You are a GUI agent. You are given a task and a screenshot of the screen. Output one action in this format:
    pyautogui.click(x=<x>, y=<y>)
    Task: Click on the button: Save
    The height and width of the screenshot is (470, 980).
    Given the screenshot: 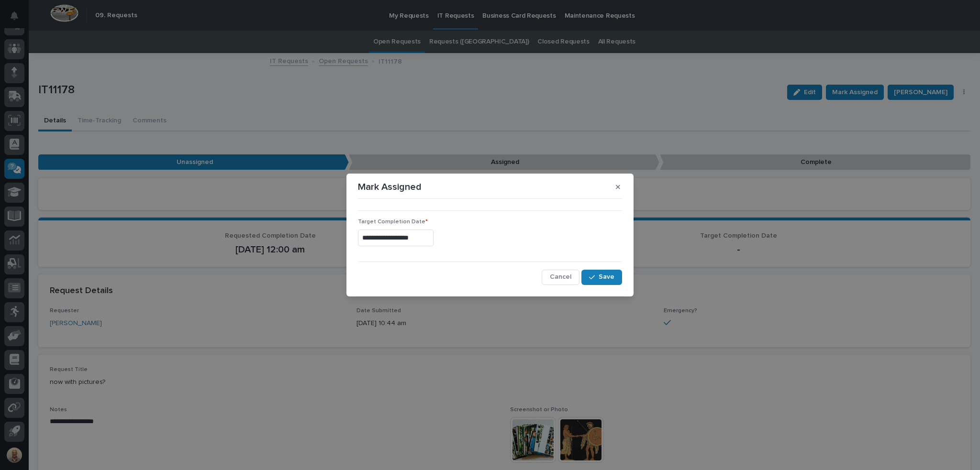 What is the action you would take?
    pyautogui.click(x=602, y=278)
    